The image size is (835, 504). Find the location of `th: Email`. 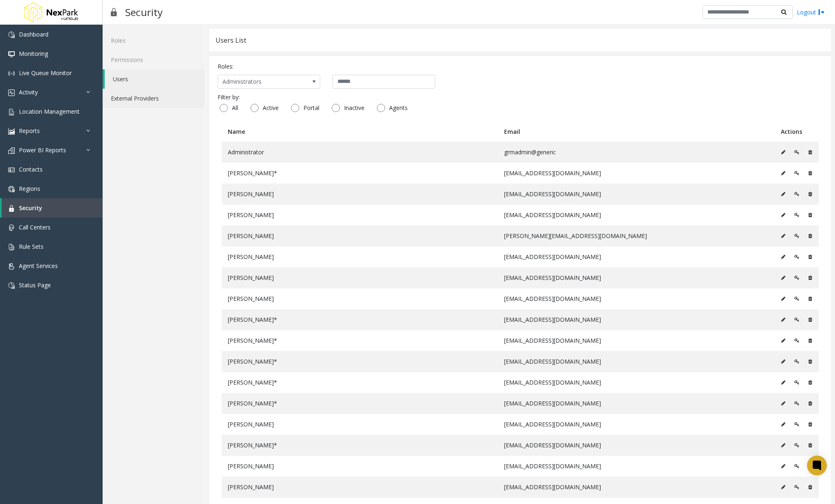

th: Email is located at coordinates (636, 132).